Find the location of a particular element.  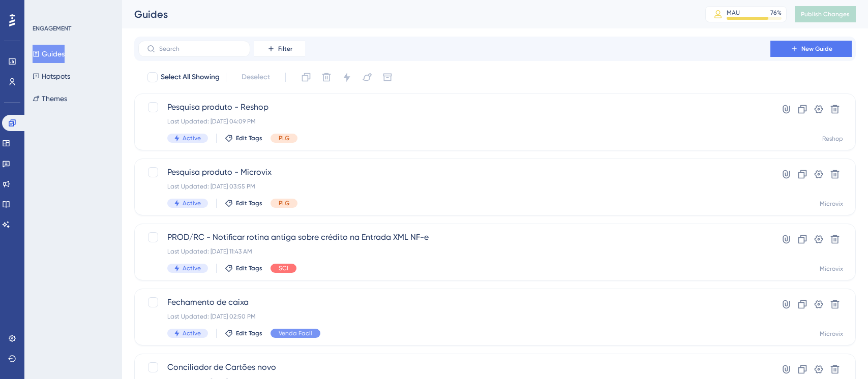

button: New Guide is located at coordinates (811, 49).